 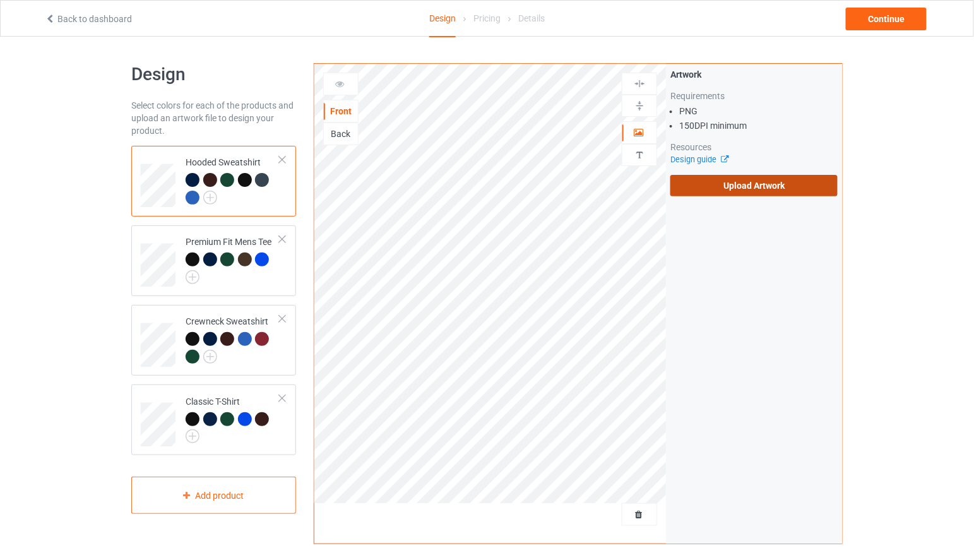 What do you see at coordinates (88, 19) in the screenshot?
I see `a: Back to dashboard` at bounding box center [88, 19].